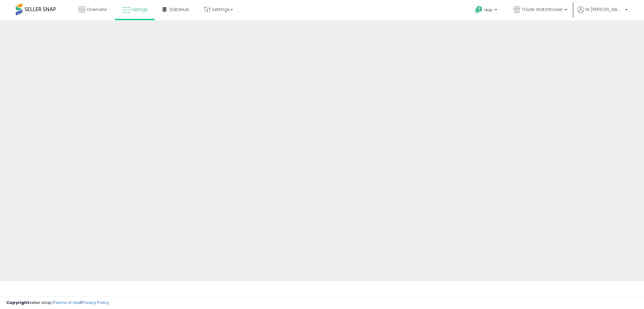 This screenshot has height=309, width=644. Describe the element at coordinates (542, 10) in the screenshot. I see `span: Trade Watchtower` at that location.